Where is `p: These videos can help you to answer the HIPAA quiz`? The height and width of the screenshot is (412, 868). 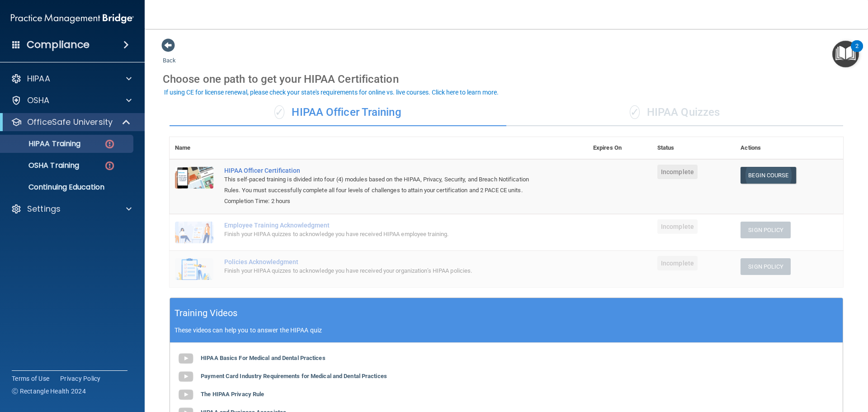 p: These videos can help you to answer the HIPAA quiz is located at coordinates (507, 330).